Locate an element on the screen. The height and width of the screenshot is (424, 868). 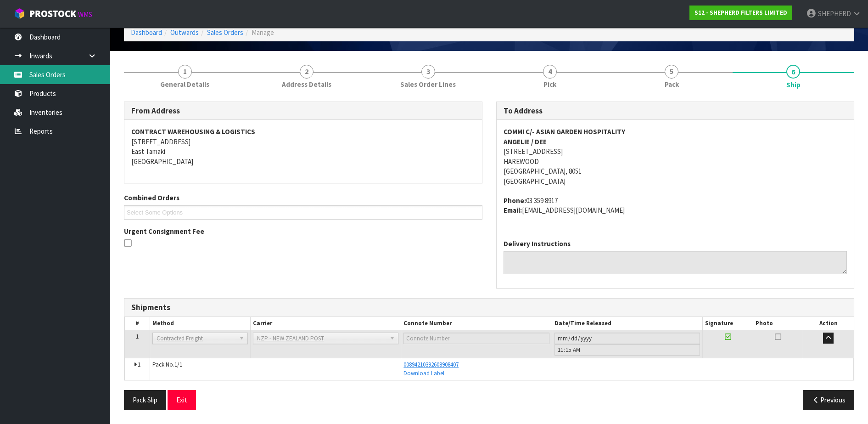
label: Combined Orders is located at coordinates (151, 198).